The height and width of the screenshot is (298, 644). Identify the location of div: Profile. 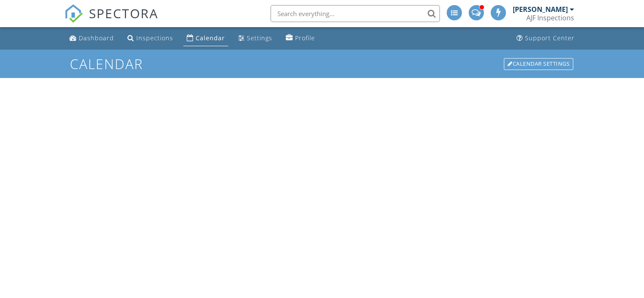
(305, 38).